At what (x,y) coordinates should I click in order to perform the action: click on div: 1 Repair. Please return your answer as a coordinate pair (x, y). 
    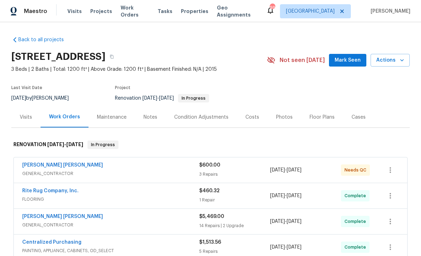
    Looking at the image, I should click on (234, 200).